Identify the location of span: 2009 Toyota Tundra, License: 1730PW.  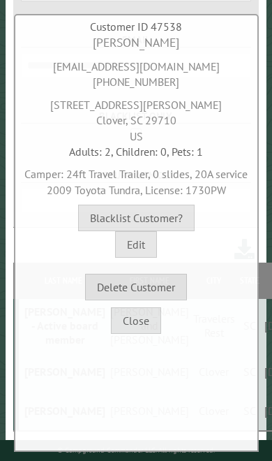
(136, 190).